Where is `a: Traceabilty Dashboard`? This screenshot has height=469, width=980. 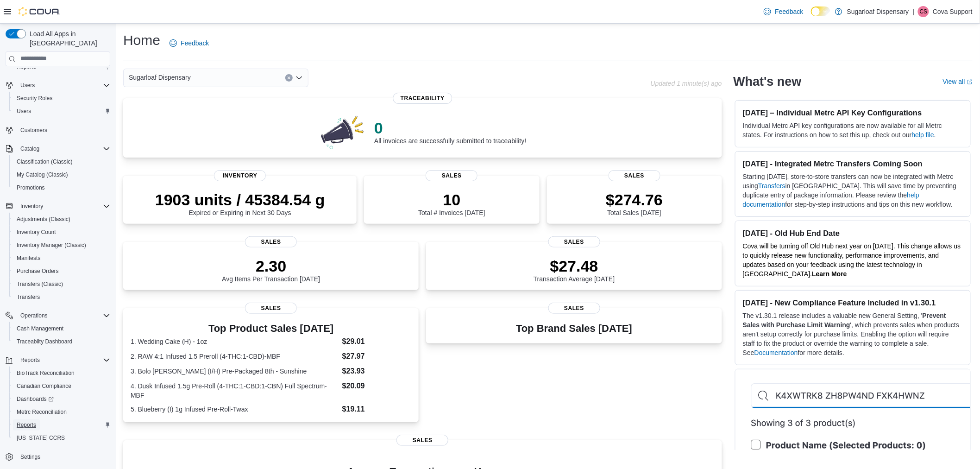
a: Traceabilty Dashboard is located at coordinates (45, 342).